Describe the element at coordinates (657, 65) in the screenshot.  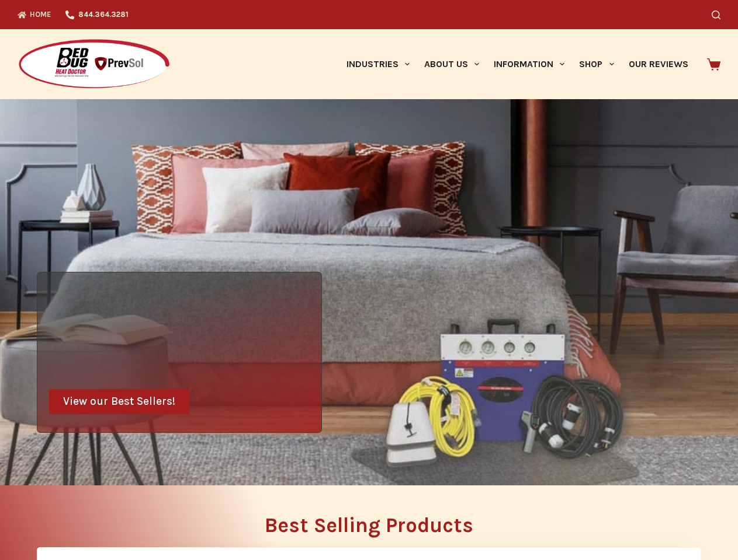
I see `a: Our Reviews` at that location.